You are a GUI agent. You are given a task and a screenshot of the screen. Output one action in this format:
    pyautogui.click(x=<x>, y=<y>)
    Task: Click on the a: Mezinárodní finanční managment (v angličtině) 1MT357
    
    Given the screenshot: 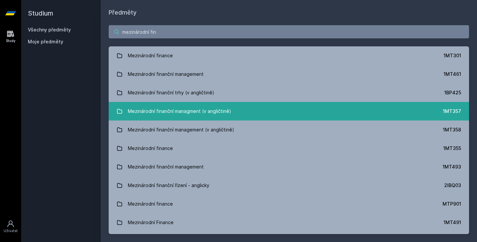 What is the action you would take?
    pyautogui.click(x=289, y=111)
    